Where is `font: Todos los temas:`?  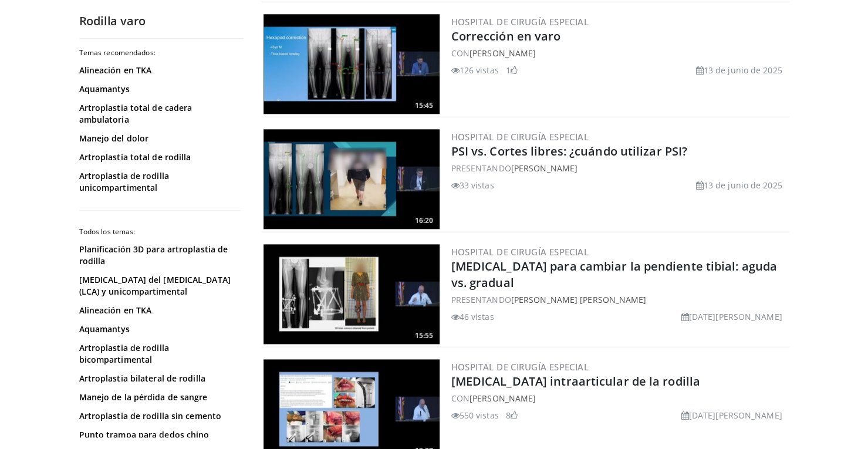 font: Todos los temas: is located at coordinates (107, 231).